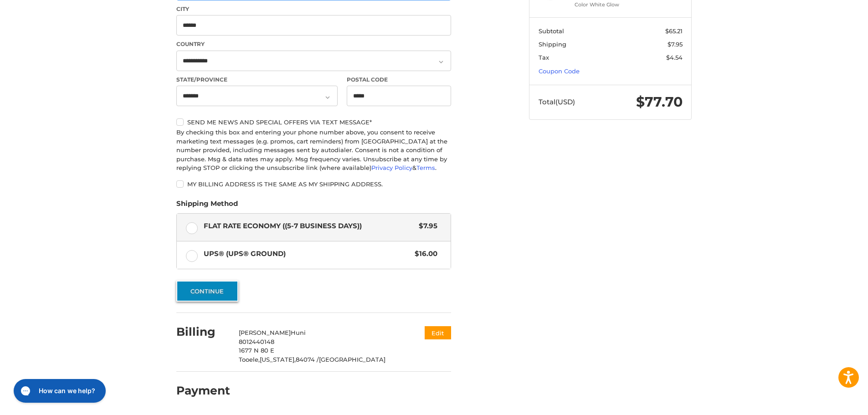  Describe the element at coordinates (423, 253) in the screenshot. I see `span: $16.00` at that location.